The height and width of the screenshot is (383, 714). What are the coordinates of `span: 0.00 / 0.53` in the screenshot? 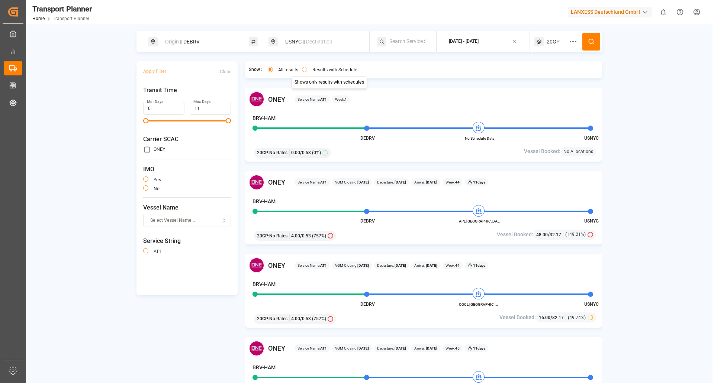 It's located at (301, 153).